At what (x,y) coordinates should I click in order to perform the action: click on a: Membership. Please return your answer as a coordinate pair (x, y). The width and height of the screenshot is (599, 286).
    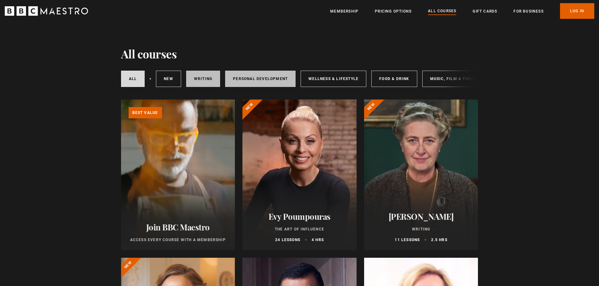
    Looking at the image, I should click on (344, 11).